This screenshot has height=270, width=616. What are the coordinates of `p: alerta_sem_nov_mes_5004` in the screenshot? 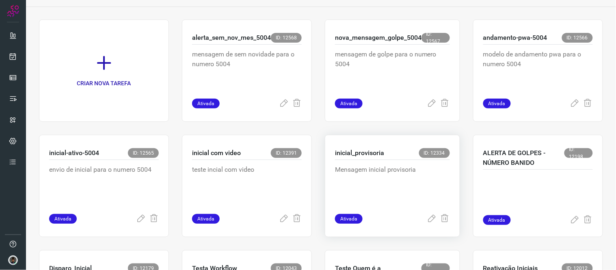 It's located at (231, 38).